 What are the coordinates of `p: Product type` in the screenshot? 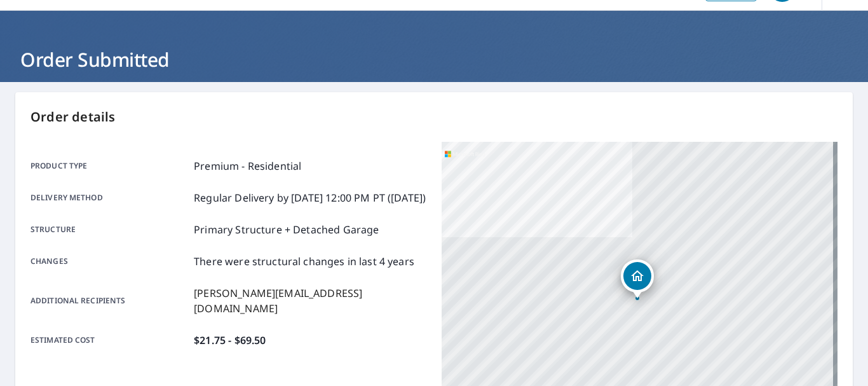 It's located at (109, 166).